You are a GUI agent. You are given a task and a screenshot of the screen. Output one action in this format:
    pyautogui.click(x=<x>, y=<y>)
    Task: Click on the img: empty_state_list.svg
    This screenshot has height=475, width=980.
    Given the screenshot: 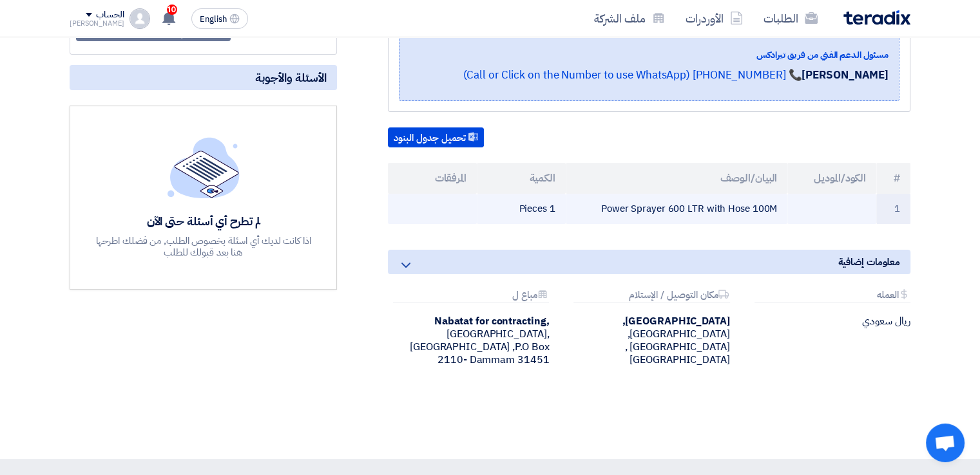 What is the action you would take?
    pyautogui.click(x=204, y=167)
    